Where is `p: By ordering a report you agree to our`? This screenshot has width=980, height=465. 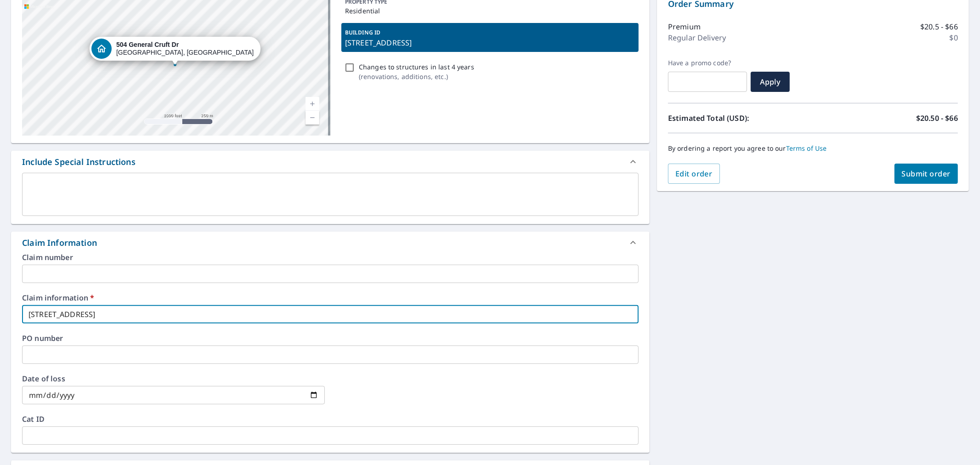 p: By ordering a report you agree to our is located at coordinates (812, 149).